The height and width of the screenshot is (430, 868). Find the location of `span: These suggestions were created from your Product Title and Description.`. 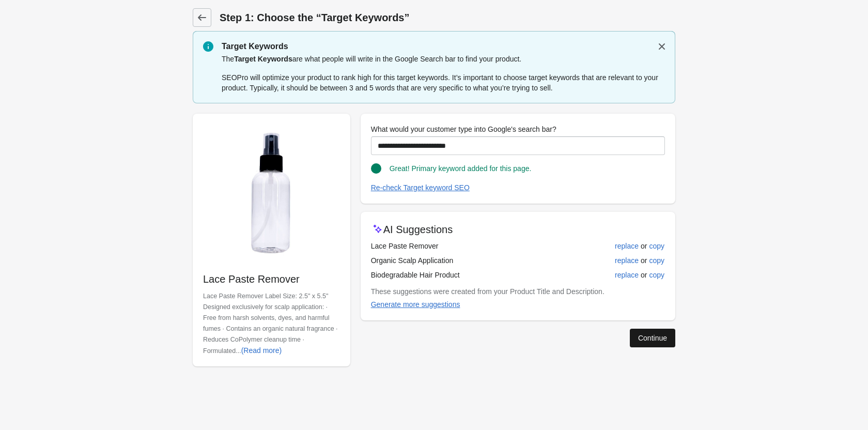

span: These suggestions were created from your Product Title and Description. is located at coordinates (488, 291).